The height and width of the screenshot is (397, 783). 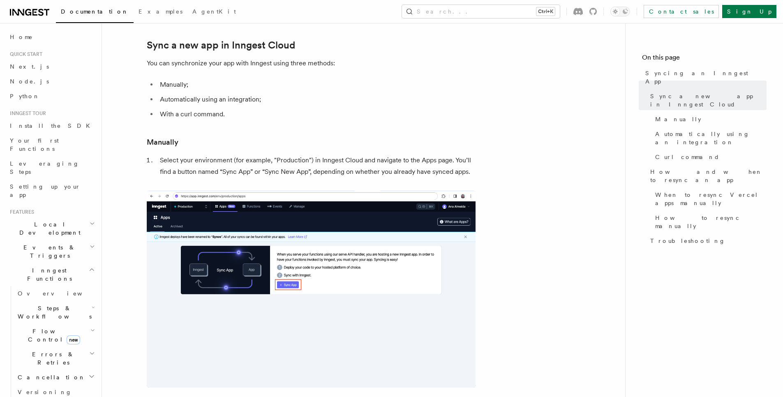 I want to click on button: Events & Triggers, so click(x=51, y=252).